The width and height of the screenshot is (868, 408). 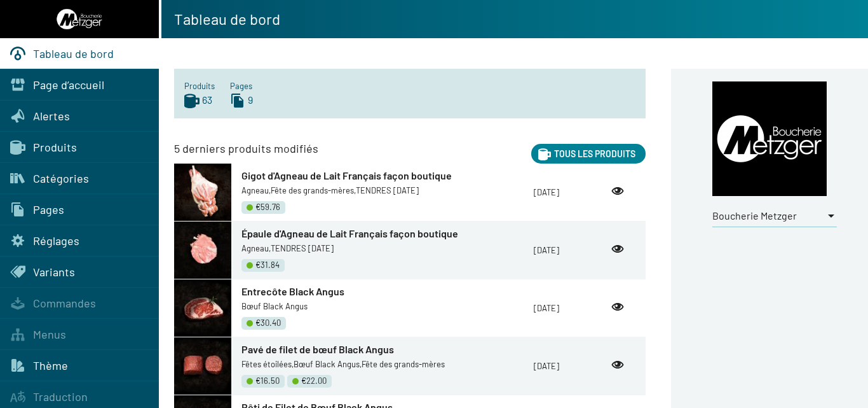 What do you see at coordinates (267, 364) in the screenshot?
I see `span: Fêtes étoilées,` at bounding box center [267, 364].